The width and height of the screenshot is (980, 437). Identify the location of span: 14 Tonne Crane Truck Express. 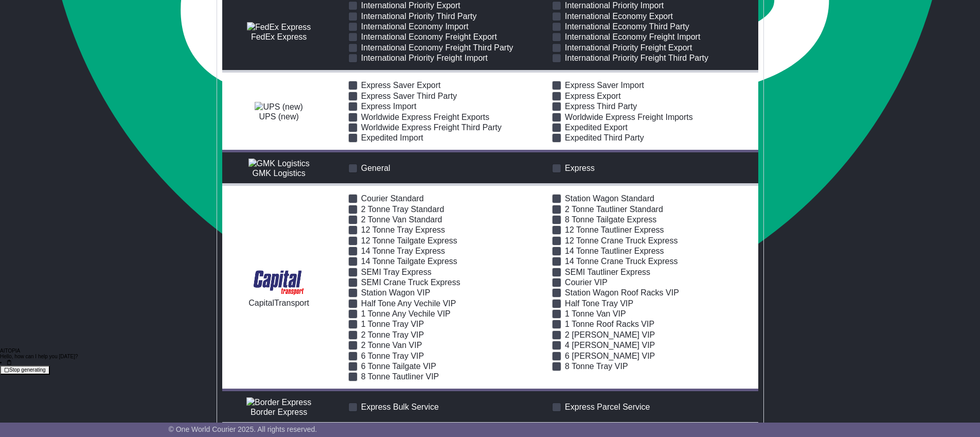
(621, 261).